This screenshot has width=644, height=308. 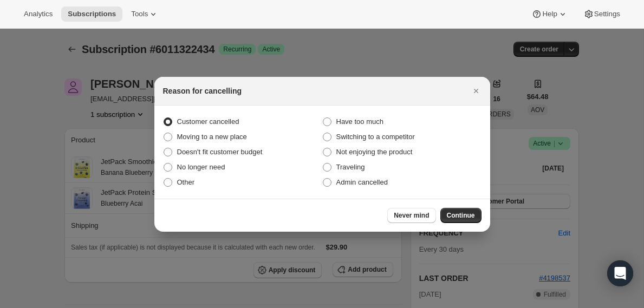 I want to click on span: Continue, so click(x=461, y=215).